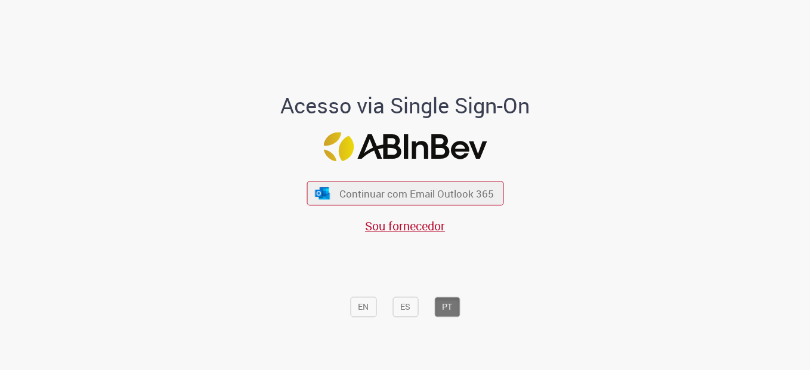 This screenshot has height=370, width=810. What do you see at coordinates (363, 307) in the screenshot?
I see `button: EN` at bounding box center [363, 307].